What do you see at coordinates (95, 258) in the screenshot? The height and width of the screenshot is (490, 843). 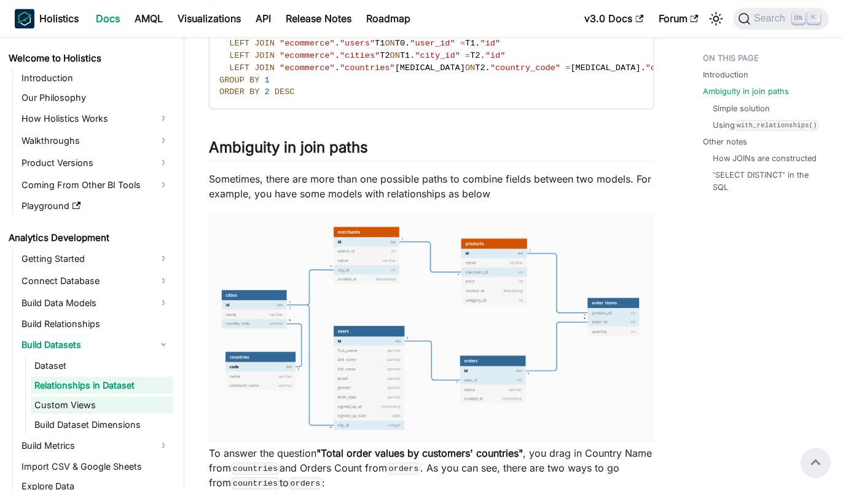 I see `a: Getting Started` at bounding box center [95, 258].